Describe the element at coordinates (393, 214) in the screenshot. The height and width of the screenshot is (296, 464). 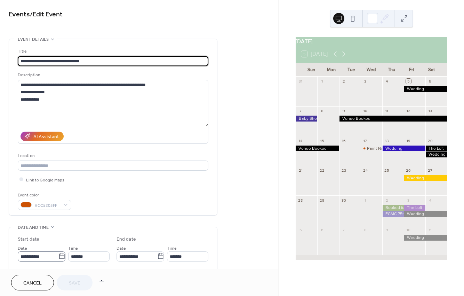
I see `div: FCMC 75th Anniversary Celebration` at that location.